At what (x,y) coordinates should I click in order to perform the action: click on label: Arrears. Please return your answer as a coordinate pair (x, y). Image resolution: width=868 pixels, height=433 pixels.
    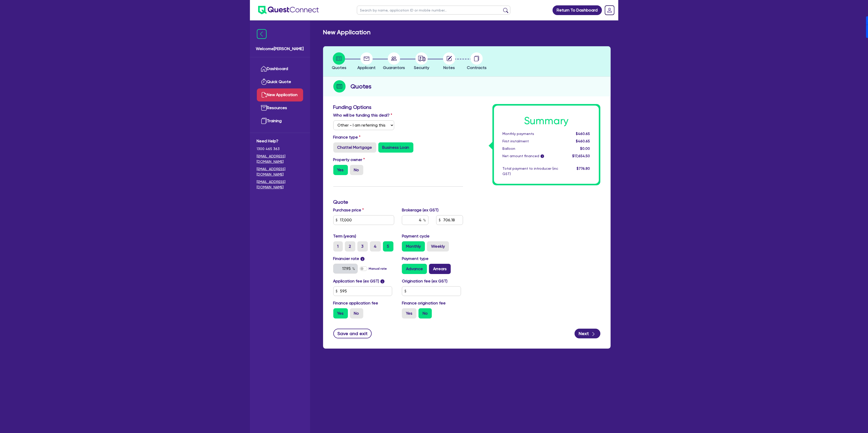
    Looking at the image, I should click on (440, 269).